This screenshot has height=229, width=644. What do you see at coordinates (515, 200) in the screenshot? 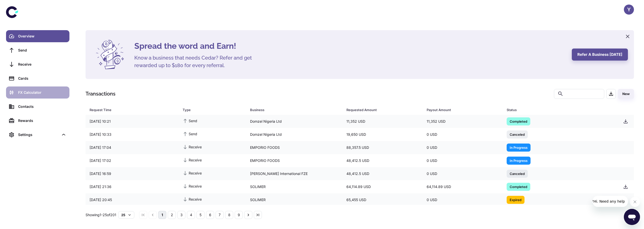
I see `span: Expired` at bounding box center [515, 200].